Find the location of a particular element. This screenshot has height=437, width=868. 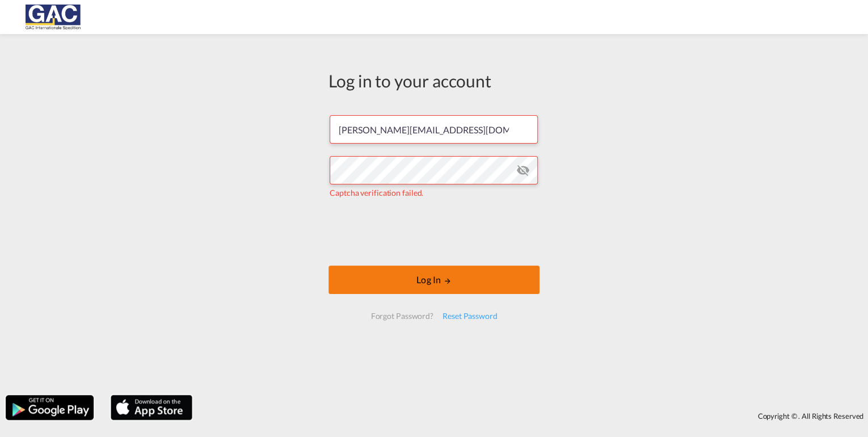

div: Log in to your account is located at coordinates (434, 80).